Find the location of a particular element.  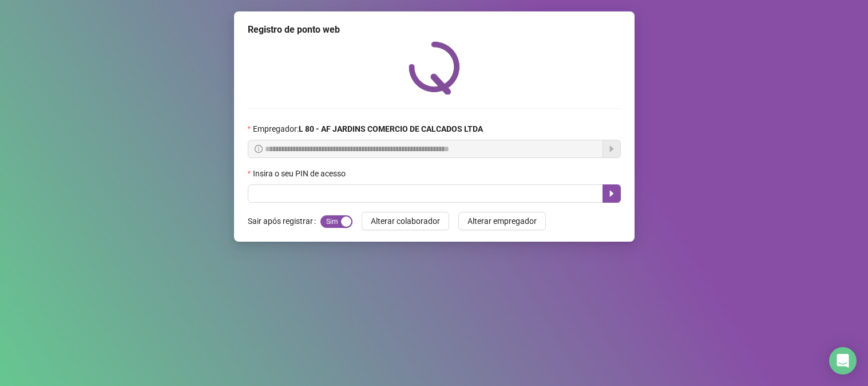

span: caret-right is located at coordinates (612, 194).